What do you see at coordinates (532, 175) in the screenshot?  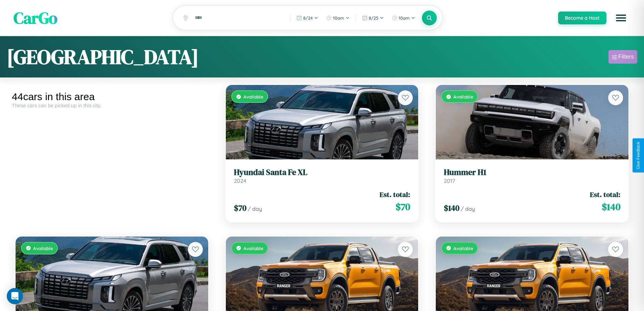 I see `a: Hummer H12017` at bounding box center [532, 175].